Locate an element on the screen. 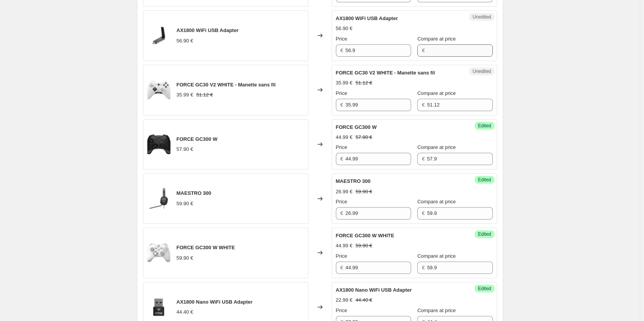  img: 1024_80dd0ed3-e2b5-4833-bd3d-7d3d7908dd2c_80x.png is located at coordinates (159, 252).